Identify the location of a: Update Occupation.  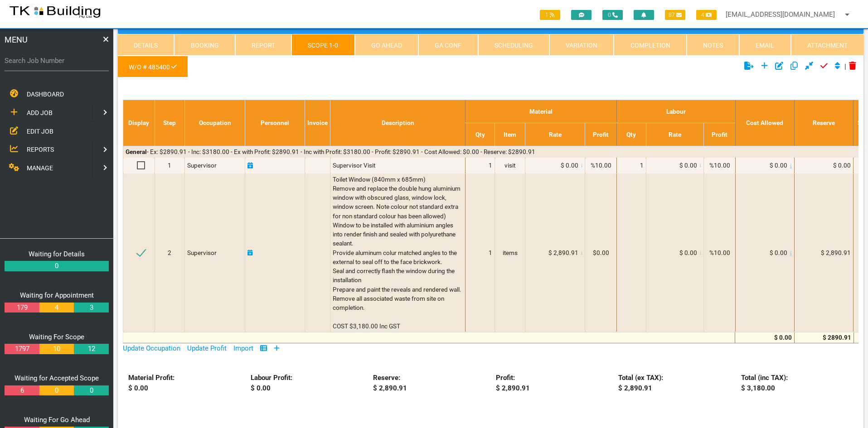
(151, 349).